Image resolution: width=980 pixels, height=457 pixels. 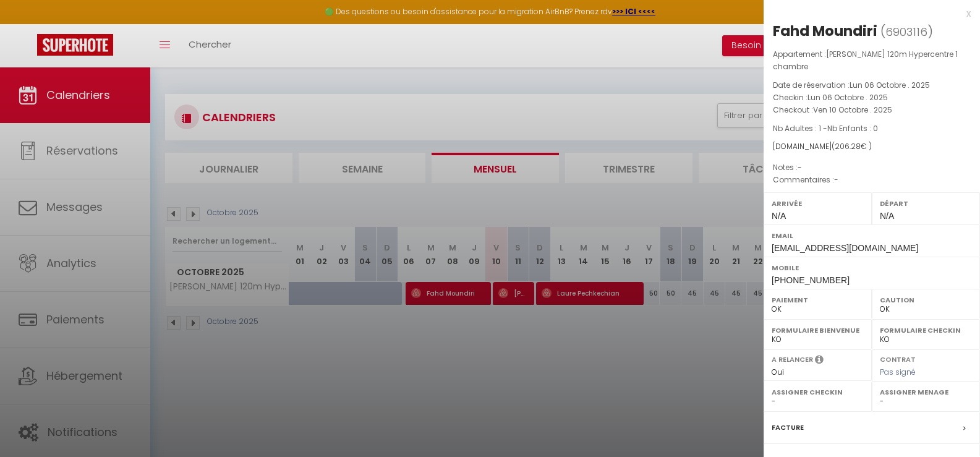 What do you see at coordinates (871, 180) in the screenshot?
I see `p: Commentaires :` at bounding box center [871, 180].